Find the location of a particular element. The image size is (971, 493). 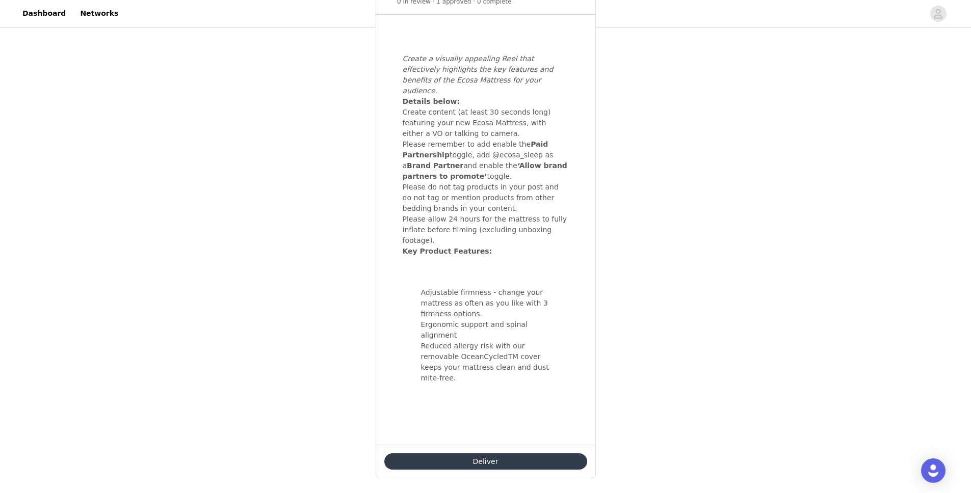

strong: Details below: is located at coordinates (431, 101).